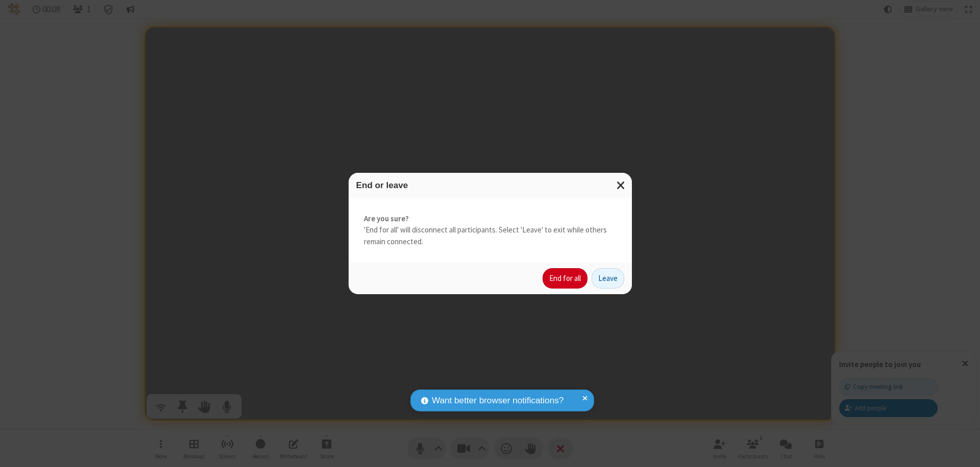 The height and width of the screenshot is (467, 980). Describe the element at coordinates (621, 185) in the screenshot. I see `button: Close modal` at that location.